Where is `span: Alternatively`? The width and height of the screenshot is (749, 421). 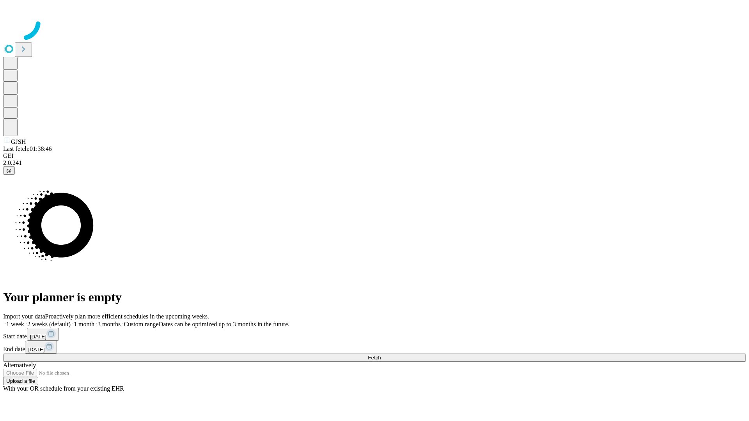 span: Alternatively is located at coordinates (20, 365).